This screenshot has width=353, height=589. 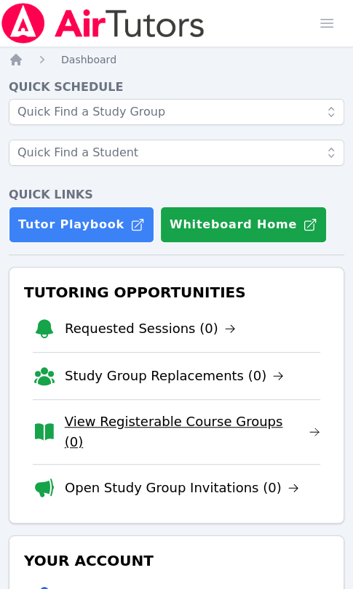 I want to click on button: Whiteboard Home, so click(x=243, y=225).